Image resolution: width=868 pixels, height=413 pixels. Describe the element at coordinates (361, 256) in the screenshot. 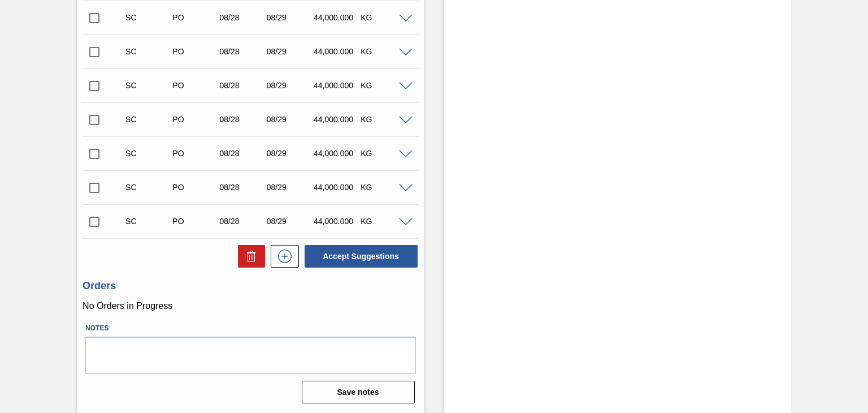

I see `button: Accept Suggestions` at that location.